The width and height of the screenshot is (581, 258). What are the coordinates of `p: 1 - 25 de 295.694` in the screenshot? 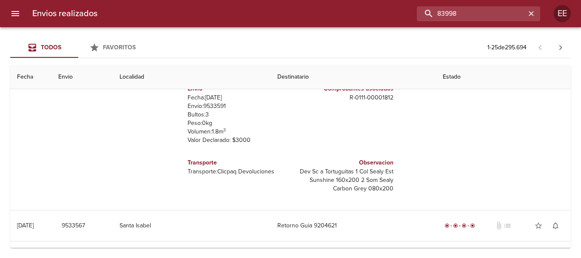 It's located at (507, 48).